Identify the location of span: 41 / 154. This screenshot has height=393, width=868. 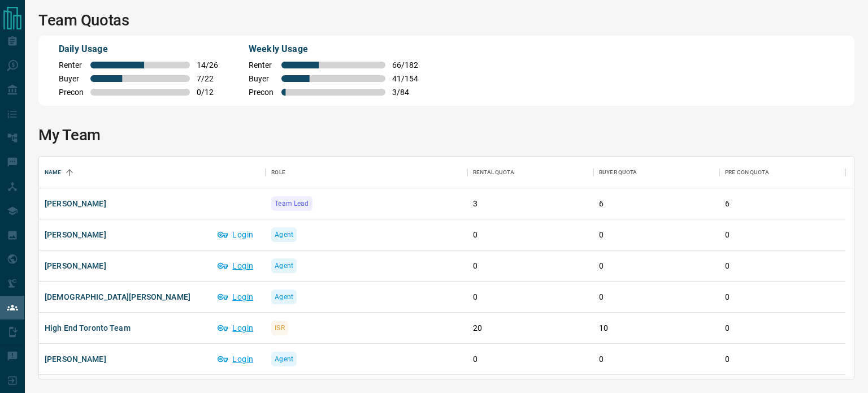
(405, 78).